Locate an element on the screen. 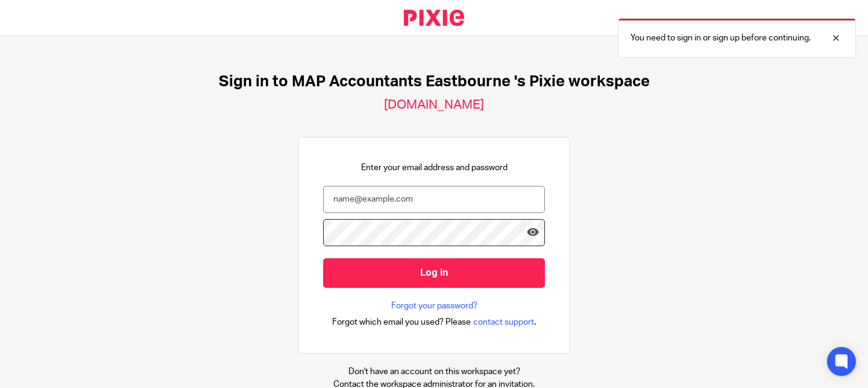 The width and height of the screenshot is (868, 388). input: name@example.com is located at coordinates (434, 199).